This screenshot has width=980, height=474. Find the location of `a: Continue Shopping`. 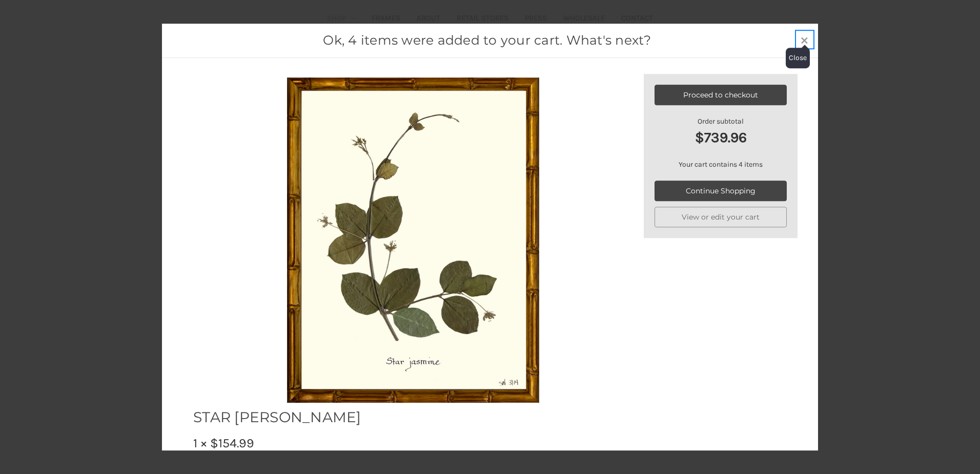

a: Continue Shopping is located at coordinates (721, 191).